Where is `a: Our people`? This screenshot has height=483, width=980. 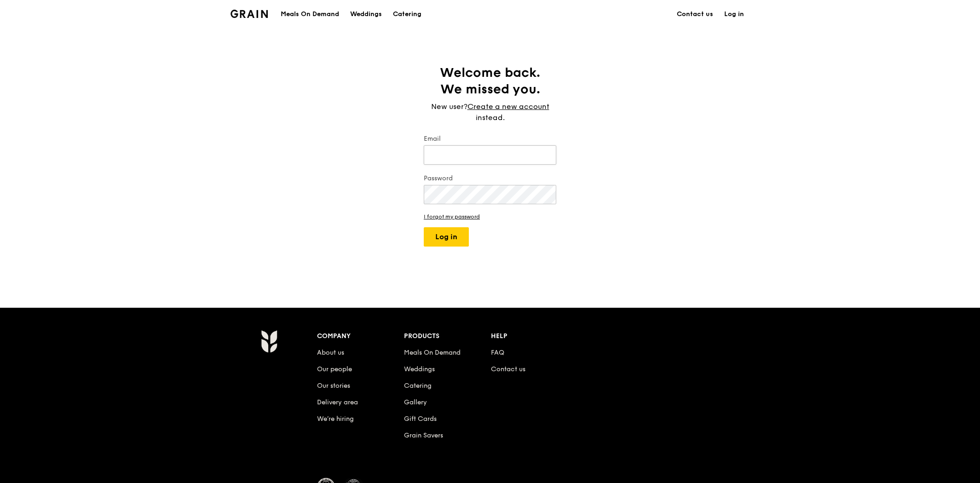 a: Our people is located at coordinates (335, 369).